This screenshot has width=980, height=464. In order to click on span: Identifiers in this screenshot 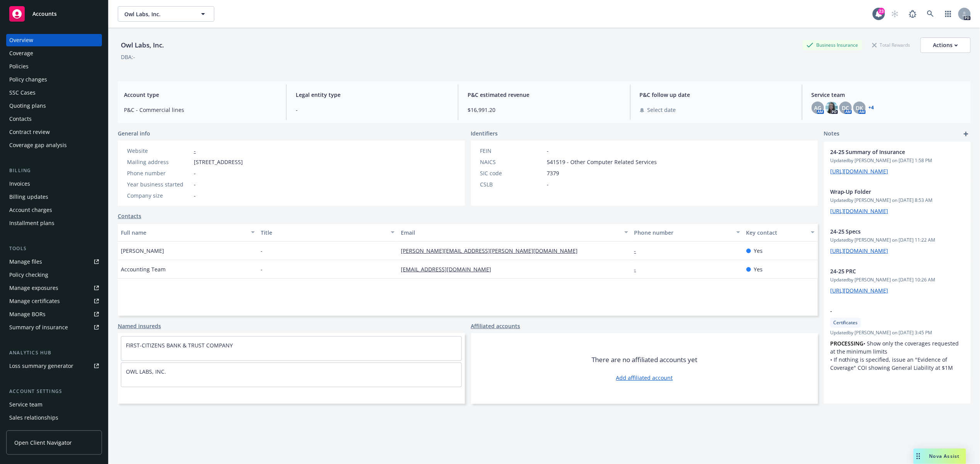, I will do `click(484, 133)`.